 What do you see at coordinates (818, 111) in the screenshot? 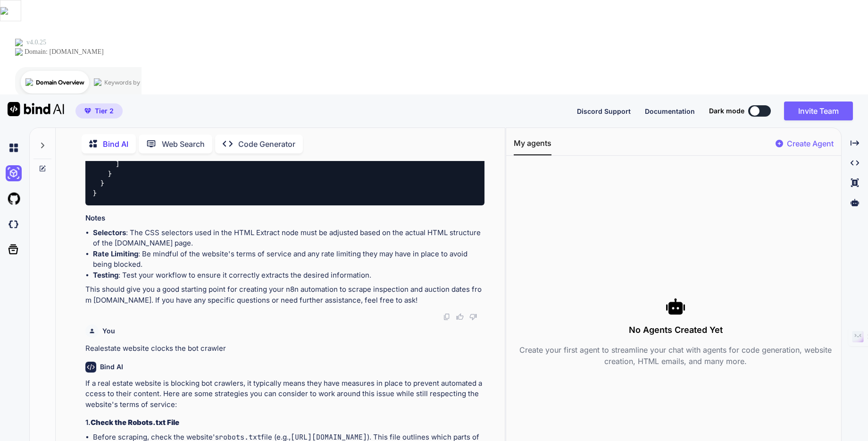
I see `button: Invite Team` at bounding box center [818, 111].